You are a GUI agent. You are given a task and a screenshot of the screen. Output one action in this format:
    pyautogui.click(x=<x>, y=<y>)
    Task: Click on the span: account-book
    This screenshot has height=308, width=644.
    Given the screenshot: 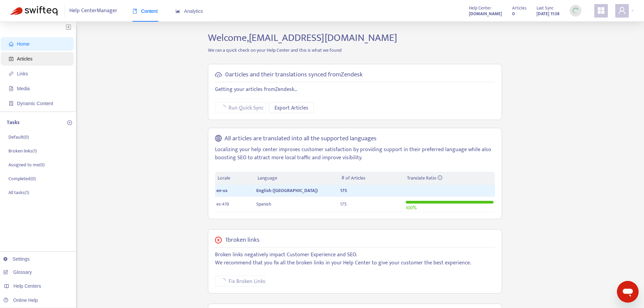 What is the action you would take?
    pyautogui.click(x=11, y=59)
    